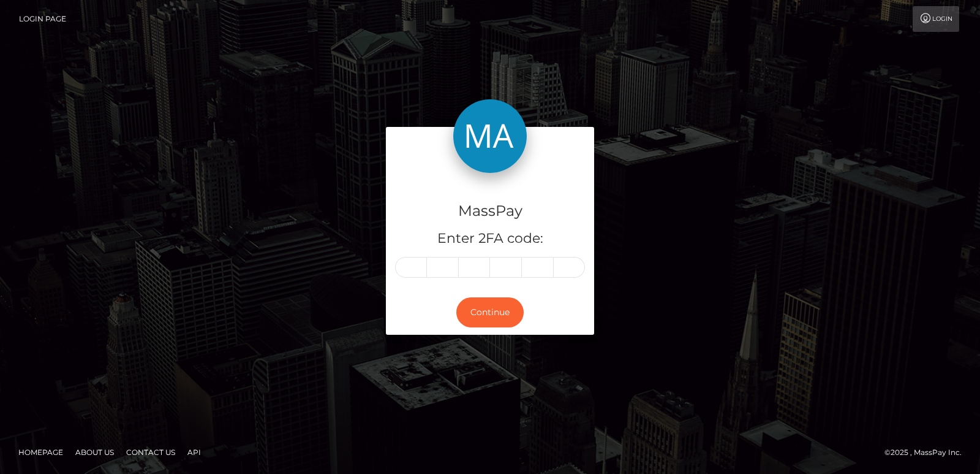  What do you see at coordinates (490, 211) in the screenshot?
I see `h4: MassPay` at bounding box center [490, 211].